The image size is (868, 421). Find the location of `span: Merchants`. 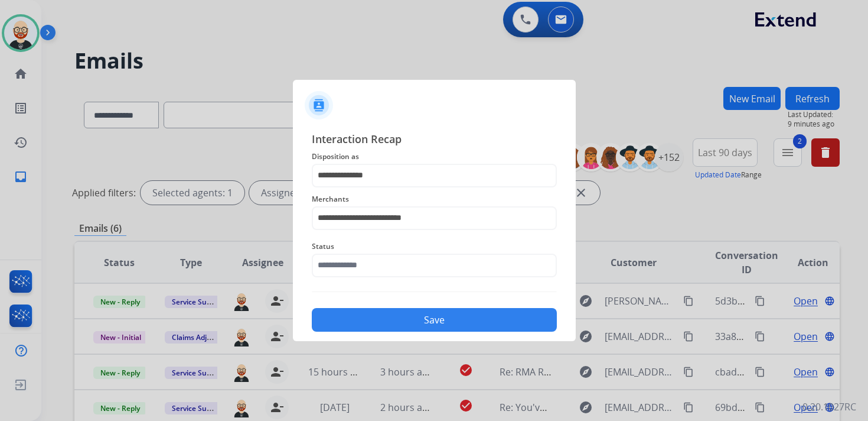

span: Merchants is located at coordinates (434, 199).